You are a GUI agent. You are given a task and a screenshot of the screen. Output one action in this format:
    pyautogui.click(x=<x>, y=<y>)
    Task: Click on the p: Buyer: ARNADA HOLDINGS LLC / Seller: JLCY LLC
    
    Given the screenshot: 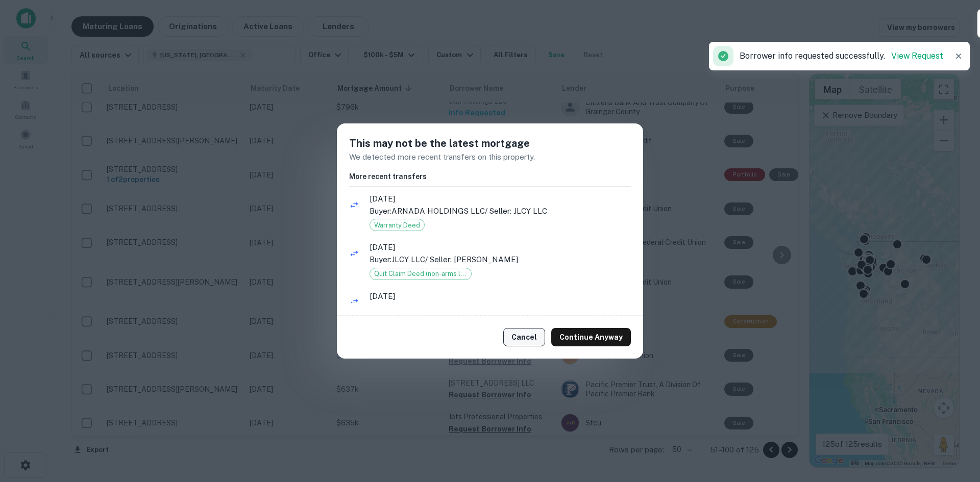 What is the action you would take?
    pyautogui.click(x=500, y=211)
    